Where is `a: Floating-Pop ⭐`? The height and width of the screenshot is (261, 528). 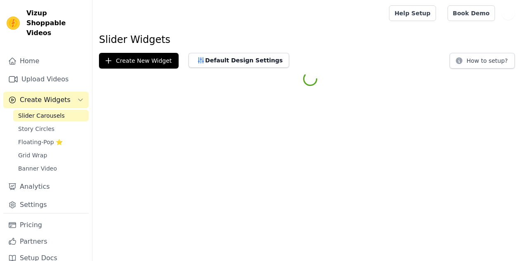 a: Floating-Pop ⭐ is located at coordinates (51, 142).